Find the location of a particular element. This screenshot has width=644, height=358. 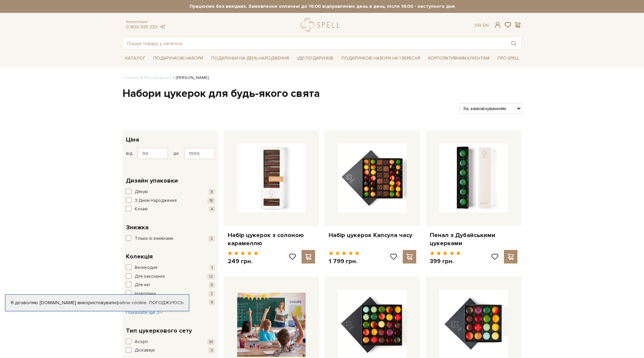

strong: Працюємо без вихідних. Замовлення оплачені до 16:00 відправляємо день в день, після 16:00 - насту... is located at coordinates (322, 6).